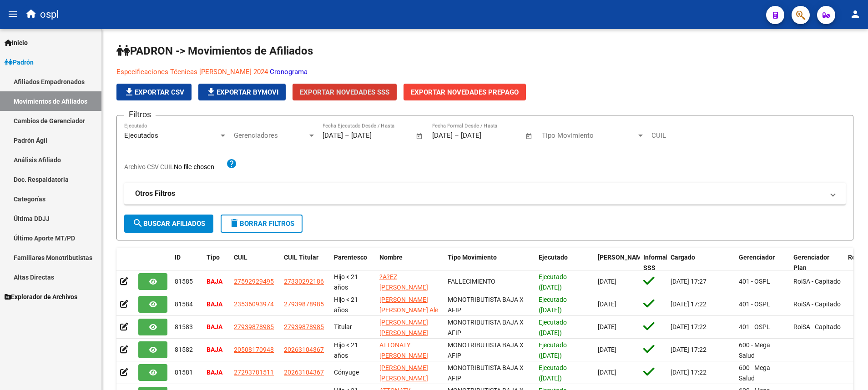 This screenshot has width=868, height=390. What do you see at coordinates (169, 223) in the screenshot?
I see `button: Buscar Afiliados` at bounding box center [169, 223].